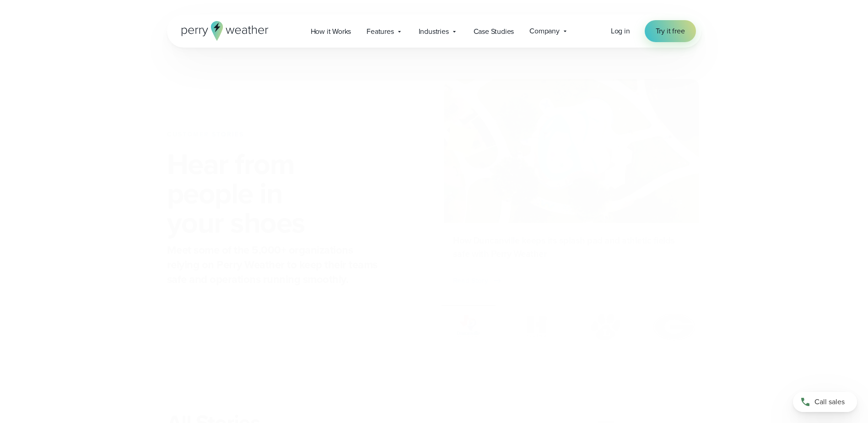  I want to click on a: Case Studies, so click(494, 31).